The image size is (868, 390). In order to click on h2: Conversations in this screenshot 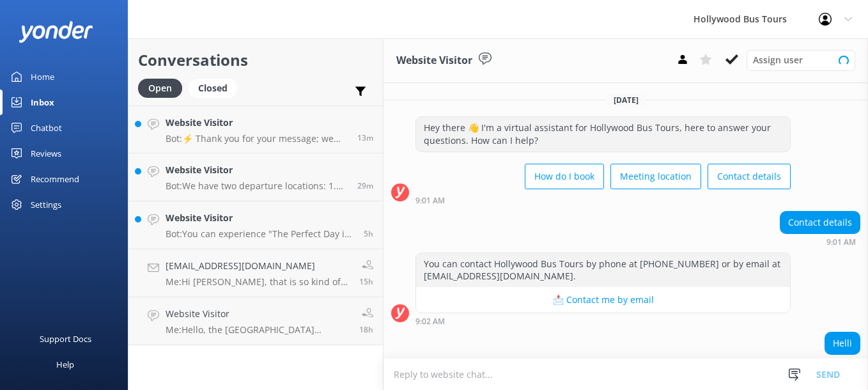, I will do `click(255, 60)`.